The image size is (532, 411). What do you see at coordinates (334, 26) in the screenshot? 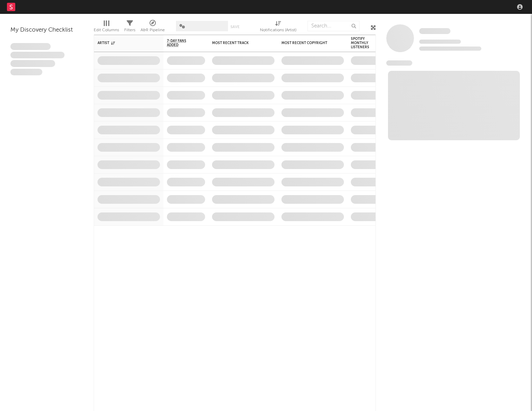
I see `input: Search...` at bounding box center [334, 26].